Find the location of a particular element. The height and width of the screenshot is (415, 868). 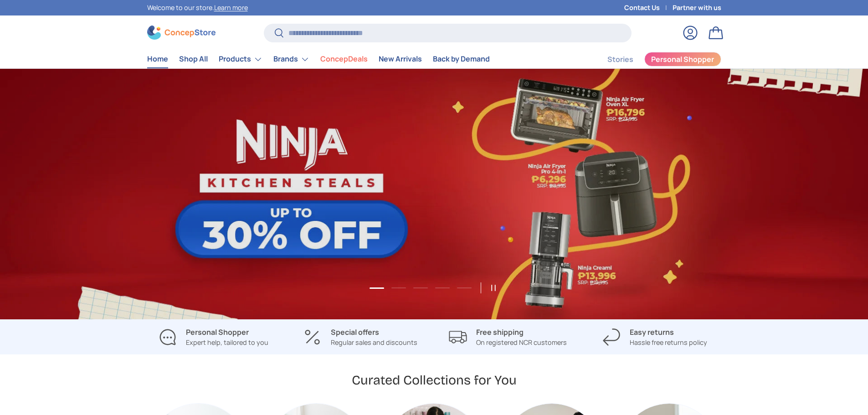

a: Partner with us is located at coordinates (697, 8).